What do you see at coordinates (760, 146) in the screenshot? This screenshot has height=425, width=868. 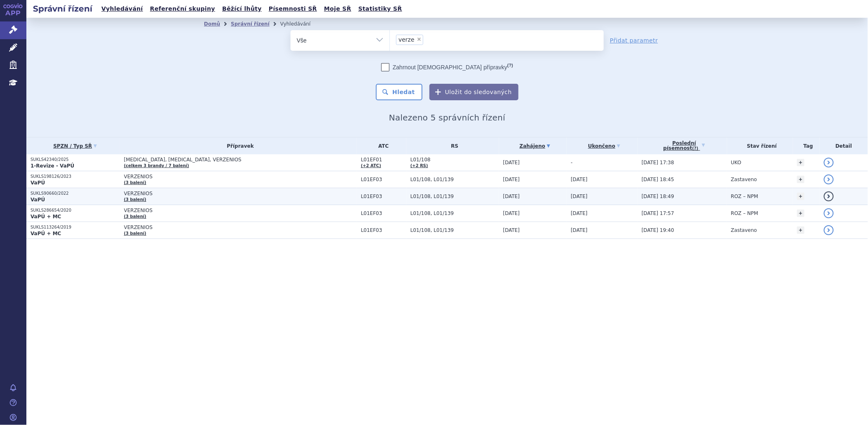 I see `th: Stav řízení` at bounding box center [760, 146].